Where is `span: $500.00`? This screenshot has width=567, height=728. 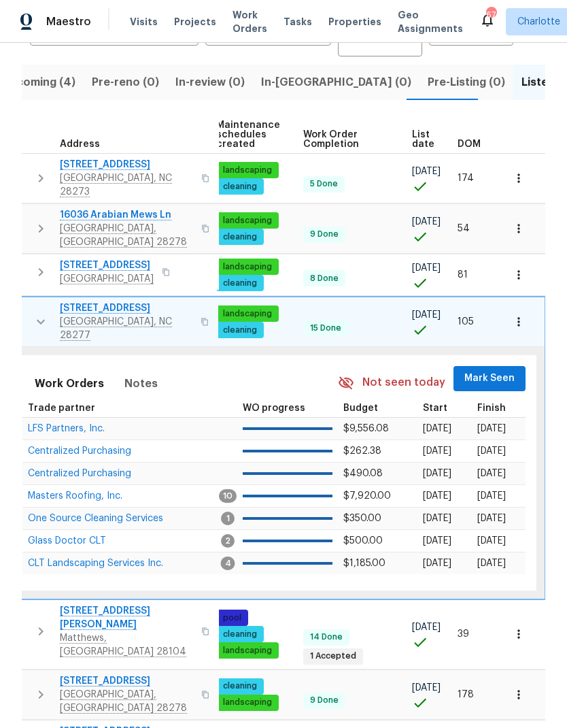 span: $500.00 is located at coordinates (363, 541).